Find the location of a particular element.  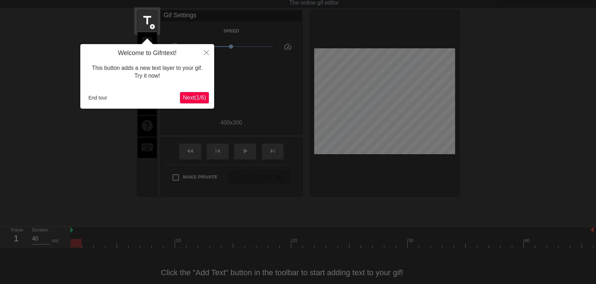

span: Next ( 1 / 6 ) is located at coordinates (194, 97).